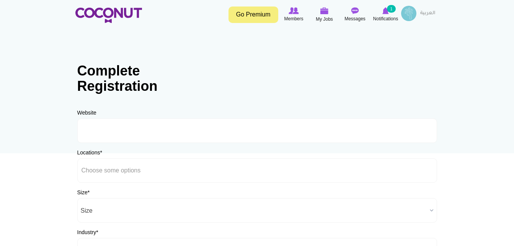 This screenshot has height=246, width=514. What do you see at coordinates (88, 232) in the screenshot?
I see `label: Industry` at bounding box center [88, 232].